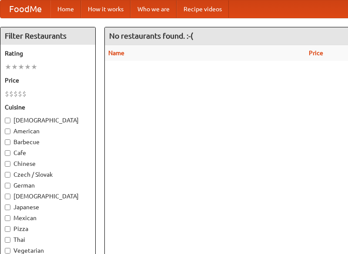 Image resolution: width=348 pixels, height=254 pixels. I want to click on a: Who we are, so click(153, 9).